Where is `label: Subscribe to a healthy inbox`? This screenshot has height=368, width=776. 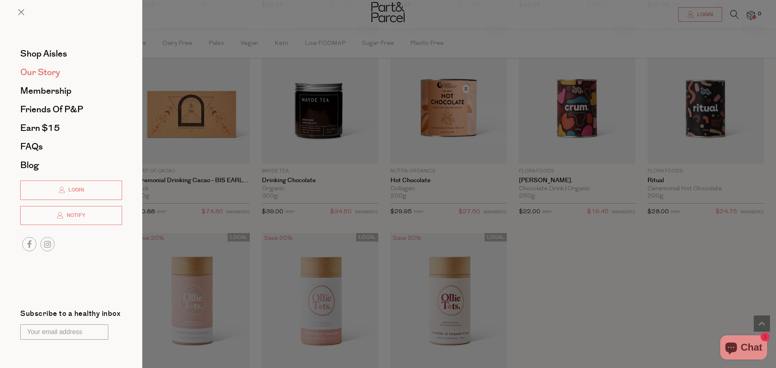
label: Subscribe to a healthy inbox is located at coordinates (70, 315).